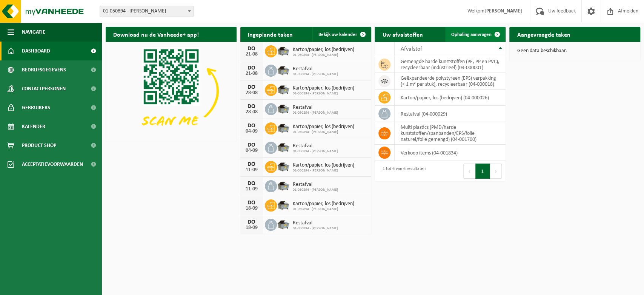  Describe the element at coordinates (475, 34) in the screenshot. I see `a: Ophaling aanvragen` at that location.